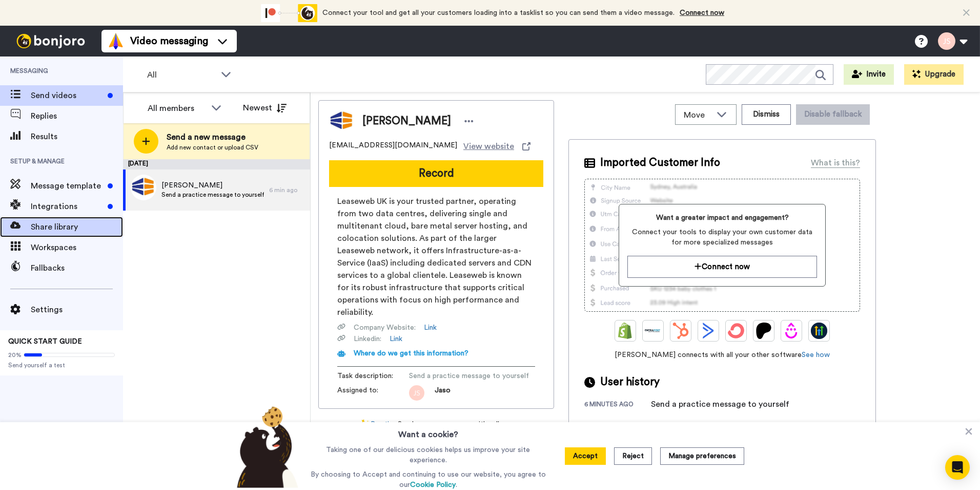 The width and height of the screenshot is (980, 490). What do you see at coordinates (429, 431) in the screenshot?
I see `h3: Want a cookie?` at bounding box center [429, 431].